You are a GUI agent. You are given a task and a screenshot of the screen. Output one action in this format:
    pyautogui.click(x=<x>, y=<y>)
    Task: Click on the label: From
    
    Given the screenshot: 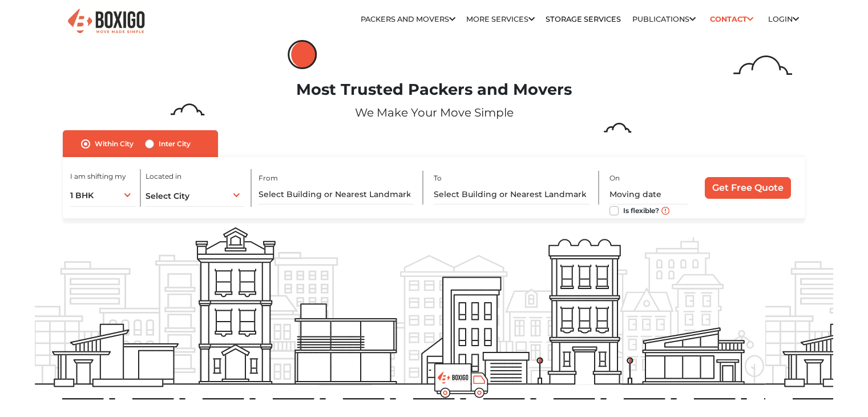 What is the action you would take?
    pyautogui.click(x=268, y=178)
    